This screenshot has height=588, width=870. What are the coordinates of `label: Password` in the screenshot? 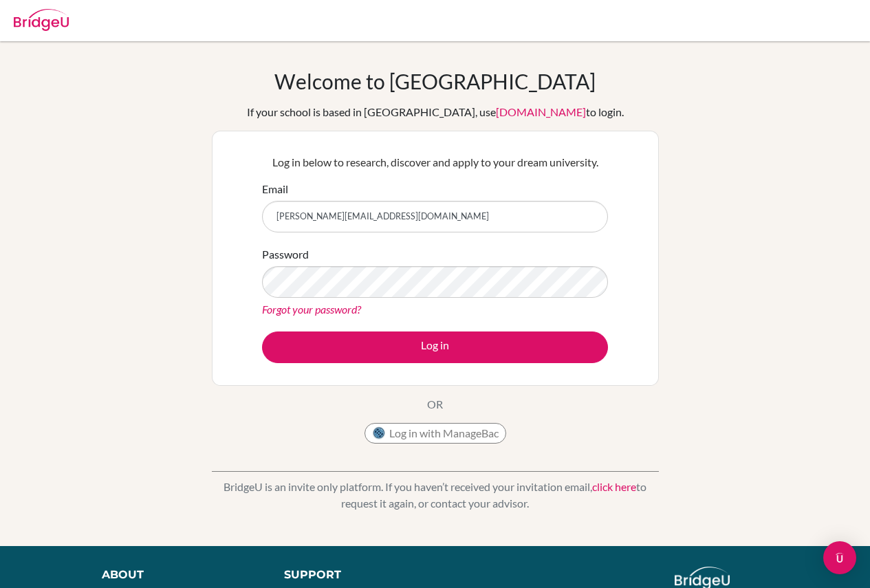 It's located at (286, 254).